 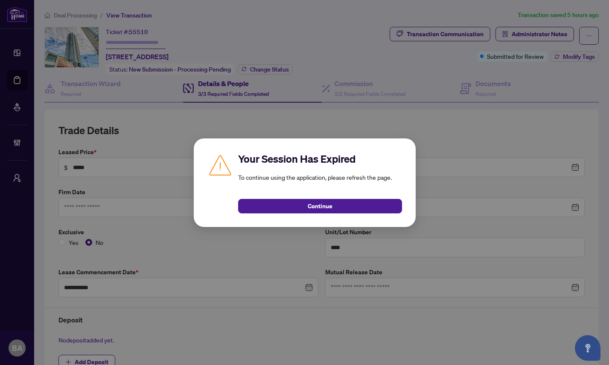 What do you see at coordinates (220, 165) in the screenshot?
I see `img: Caution icon` at bounding box center [220, 165].